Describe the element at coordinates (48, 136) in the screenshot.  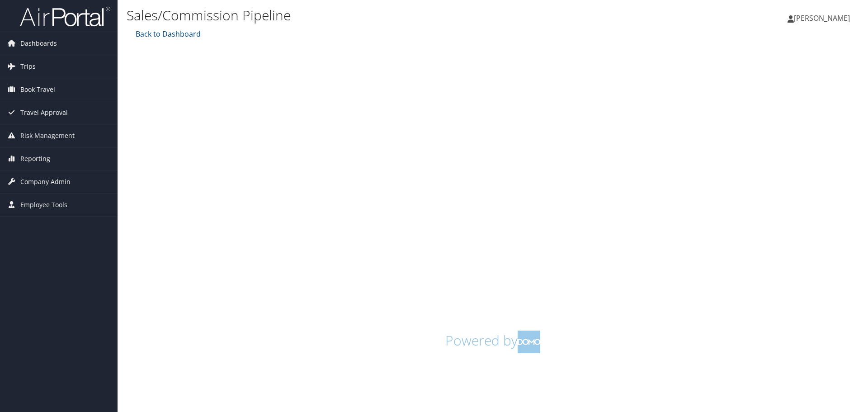
I see `span: Risk Management` at that location.